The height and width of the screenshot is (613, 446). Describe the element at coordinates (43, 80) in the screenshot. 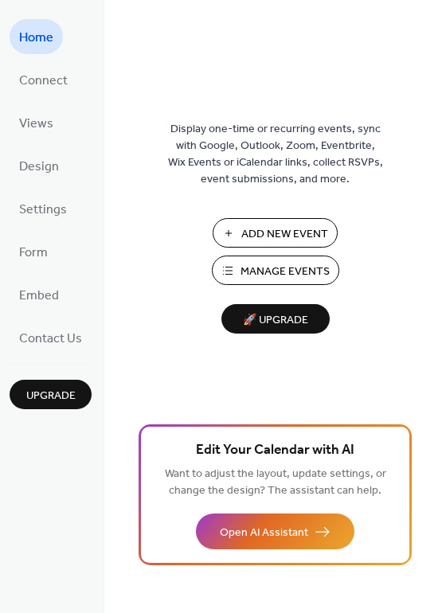

I see `a: Connect` at that location.